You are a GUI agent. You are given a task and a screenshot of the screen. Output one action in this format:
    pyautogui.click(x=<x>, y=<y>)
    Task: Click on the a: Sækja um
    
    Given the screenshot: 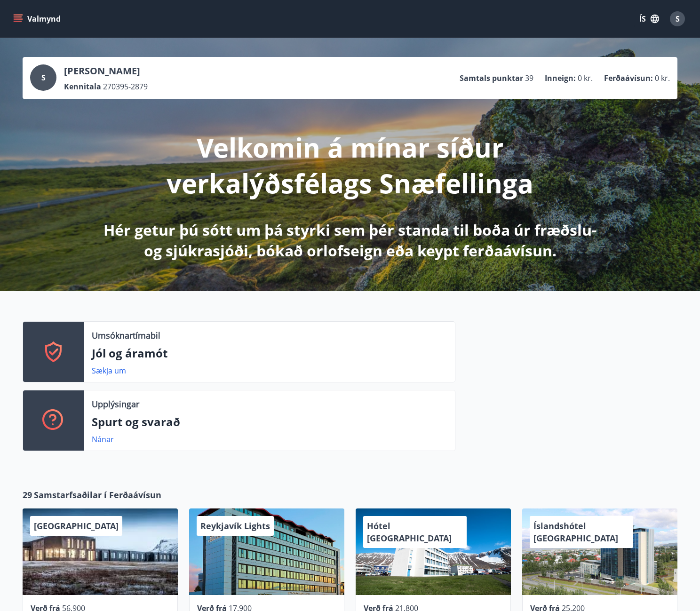 What is the action you would take?
    pyautogui.click(x=108, y=371)
    